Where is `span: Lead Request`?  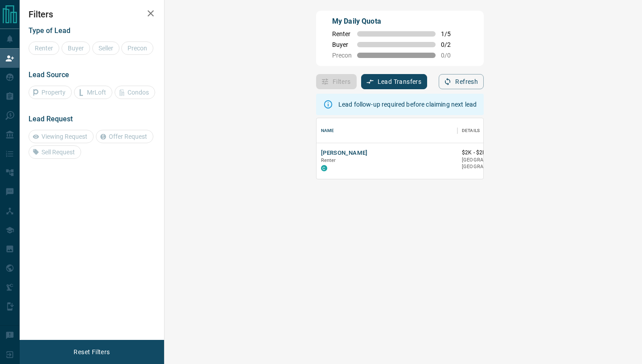
span: Lead Request is located at coordinates (51, 118).